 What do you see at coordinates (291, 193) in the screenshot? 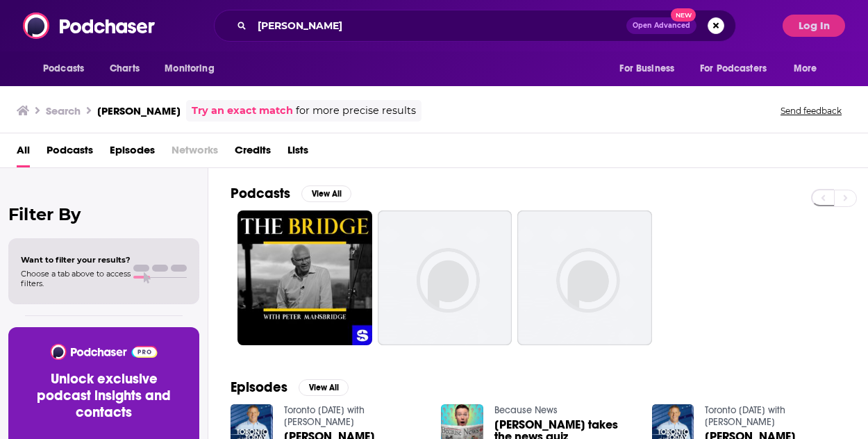
I see `a: PodcastsView All` at bounding box center [291, 193].